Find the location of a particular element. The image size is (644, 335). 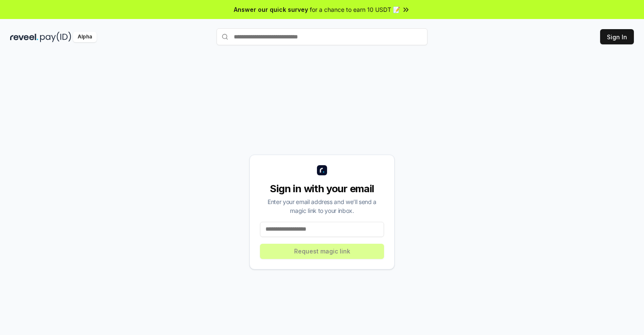

div: Sign in with your email is located at coordinates (322, 189).